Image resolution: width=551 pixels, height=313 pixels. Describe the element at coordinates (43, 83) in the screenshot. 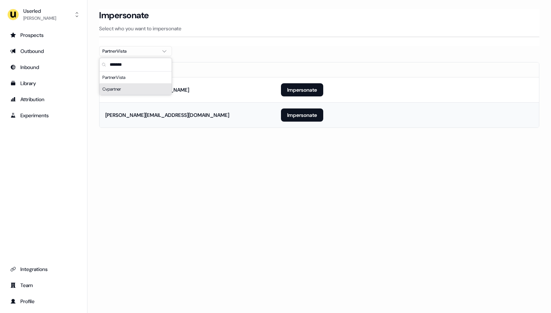

I see `div: Library` at that location.